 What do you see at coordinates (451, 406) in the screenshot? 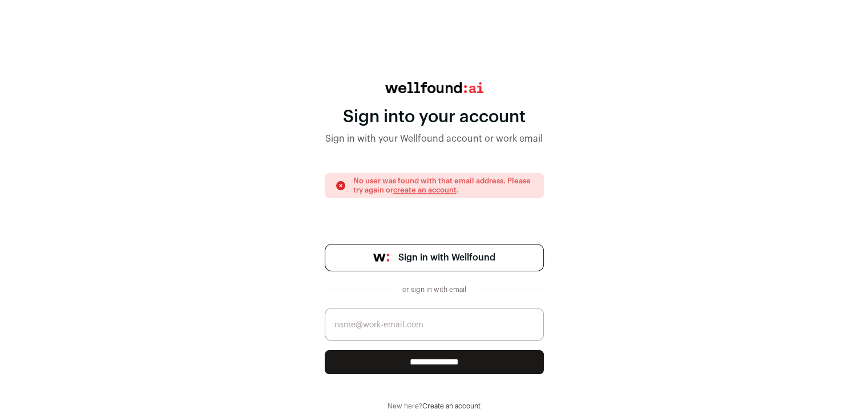
I see `a: Create an account` at bounding box center [451, 406].